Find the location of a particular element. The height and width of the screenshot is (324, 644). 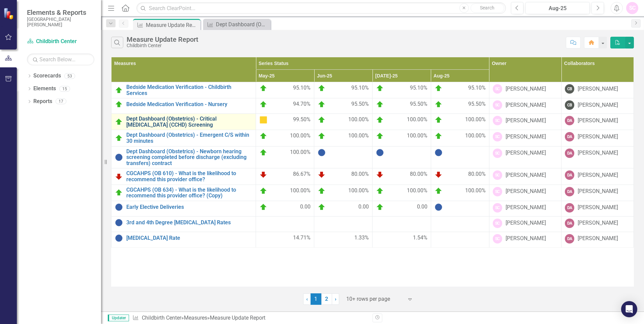

div: 15 is located at coordinates (65, 89).